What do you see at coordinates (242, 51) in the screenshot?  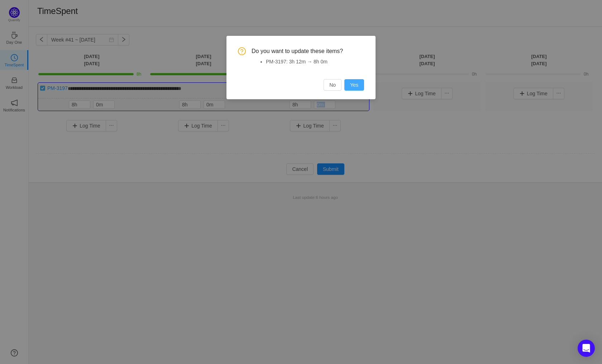 I see `i: icon: question-circle` at bounding box center [242, 51].